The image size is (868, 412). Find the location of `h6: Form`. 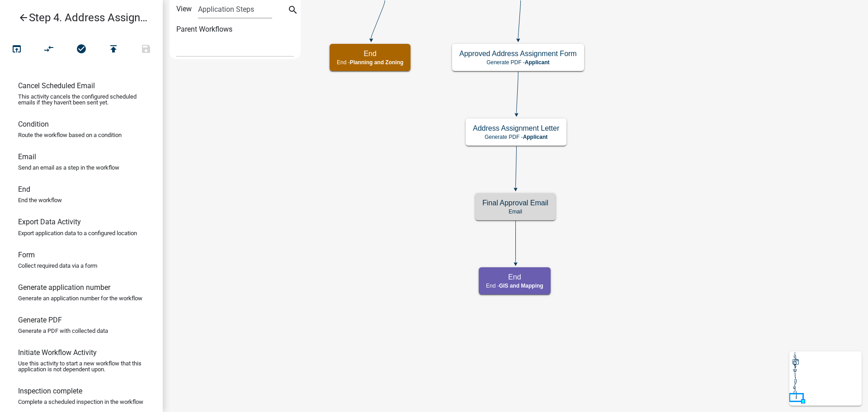

h6: Form is located at coordinates (26, 255).